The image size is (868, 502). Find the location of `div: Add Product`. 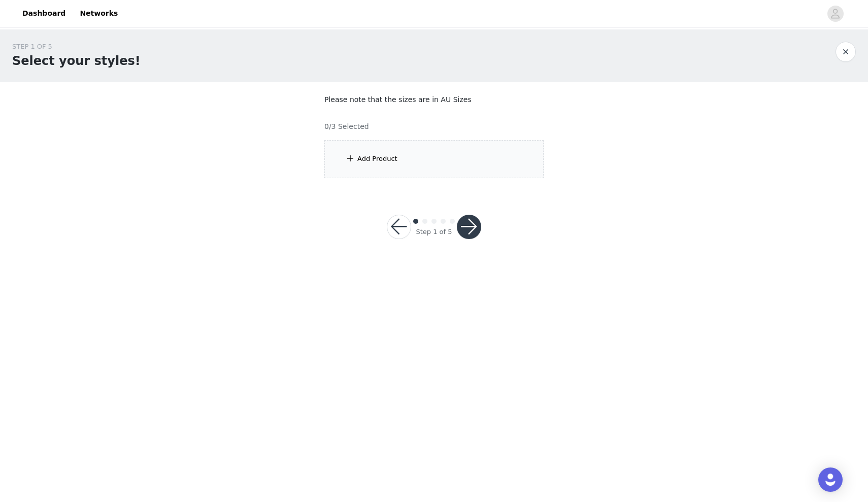

div: Add Product is located at coordinates (377, 159).